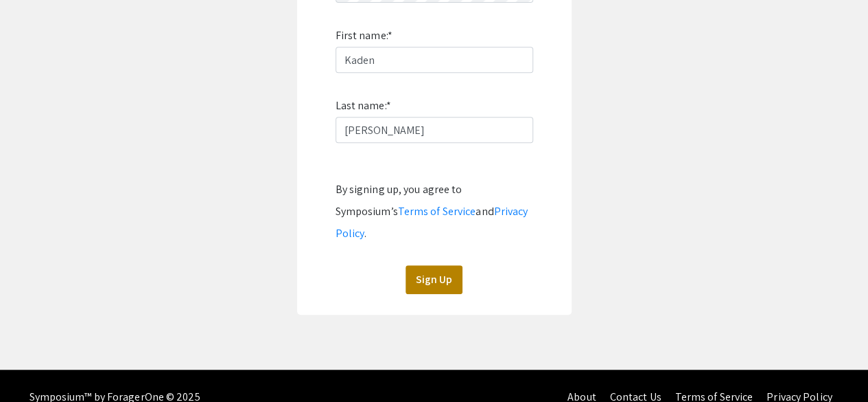 The image size is (868, 402). I want to click on label: First name:, so click(364, 36).